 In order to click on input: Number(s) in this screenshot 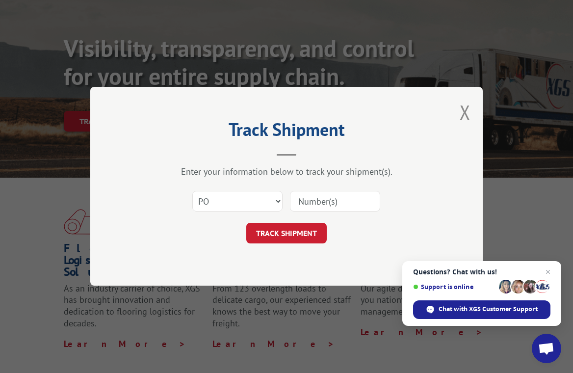, I will do `click(335, 202)`.